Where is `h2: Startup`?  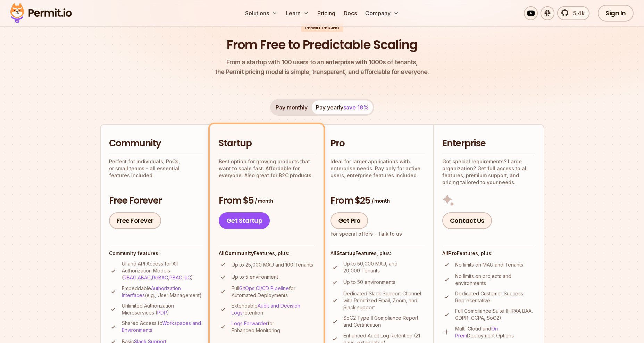
h2: Startup is located at coordinates (266, 143).